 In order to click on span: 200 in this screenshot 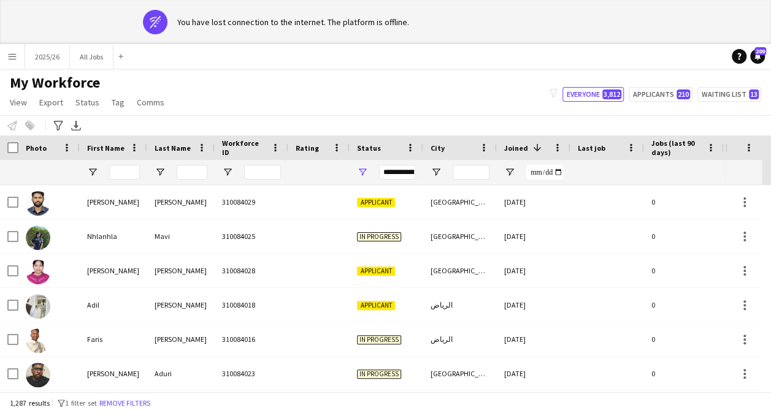, I will do `click(760, 51)`.